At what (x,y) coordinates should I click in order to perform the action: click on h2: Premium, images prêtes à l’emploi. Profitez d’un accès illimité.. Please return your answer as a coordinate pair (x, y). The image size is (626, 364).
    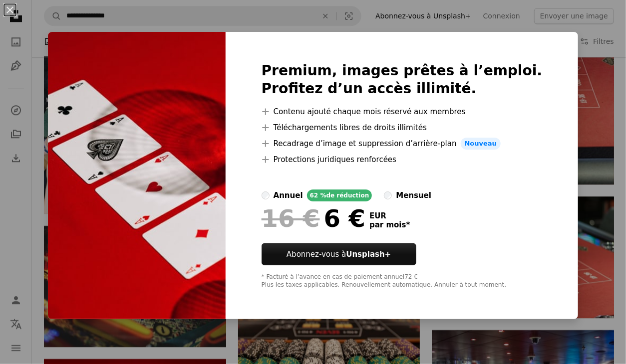
    Looking at the image, I should click on (401, 80).